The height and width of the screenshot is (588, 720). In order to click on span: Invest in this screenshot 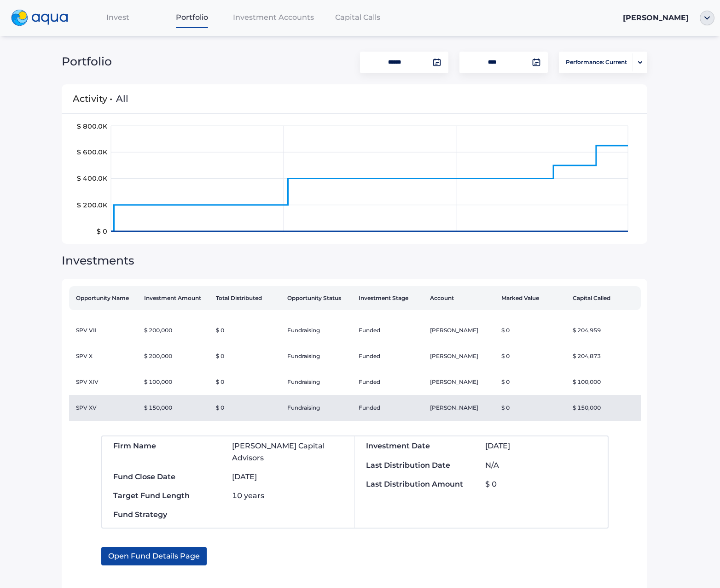, I will do `click(118, 17)`.